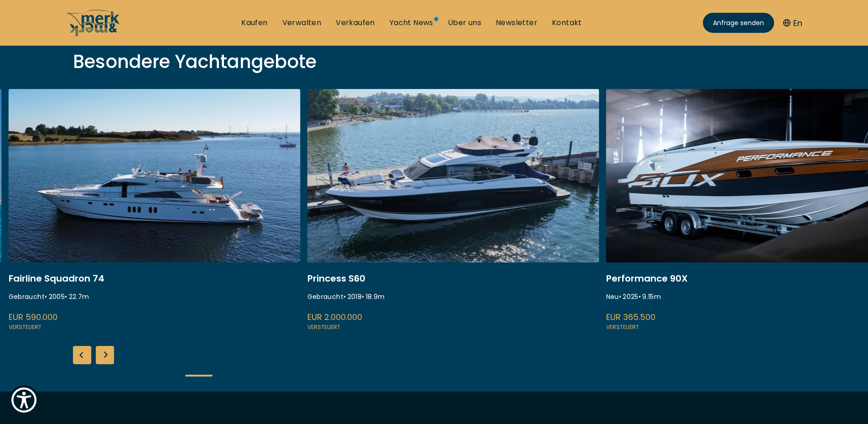  Describe the element at coordinates (412, 22) in the screenshot. I see `a: Yacht News` at that location.